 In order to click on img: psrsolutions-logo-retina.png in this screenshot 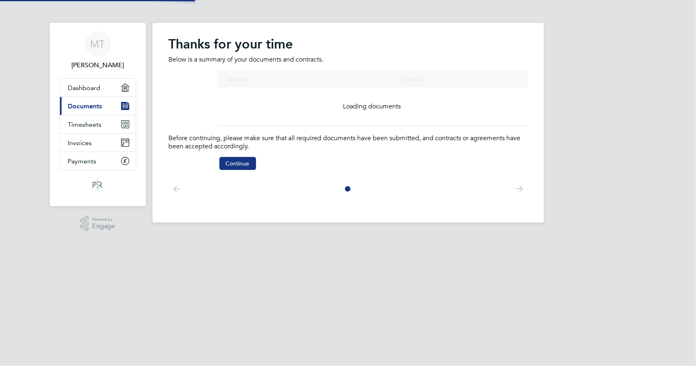, I will do `click(97, 185)`.